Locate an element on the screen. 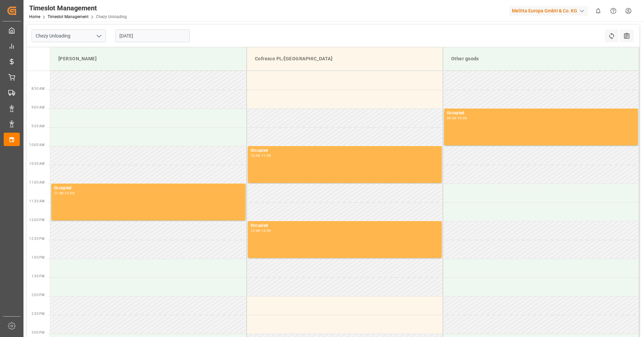 The height and width of the screenshot is (337, 644). span: 9:00 AM is located at coordinates (38, 107).